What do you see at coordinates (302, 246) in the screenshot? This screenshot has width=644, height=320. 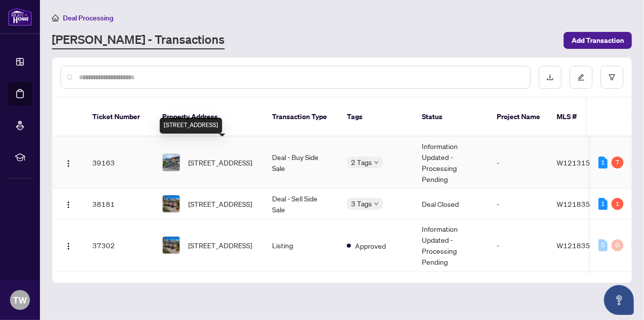 I see `td: Listing` at bounding box center [302, 246].